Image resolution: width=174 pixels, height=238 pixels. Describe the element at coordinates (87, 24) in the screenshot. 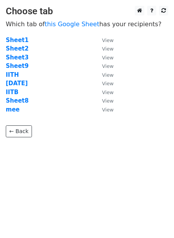

I see `p: Which tab of has your recipients?` at that location.